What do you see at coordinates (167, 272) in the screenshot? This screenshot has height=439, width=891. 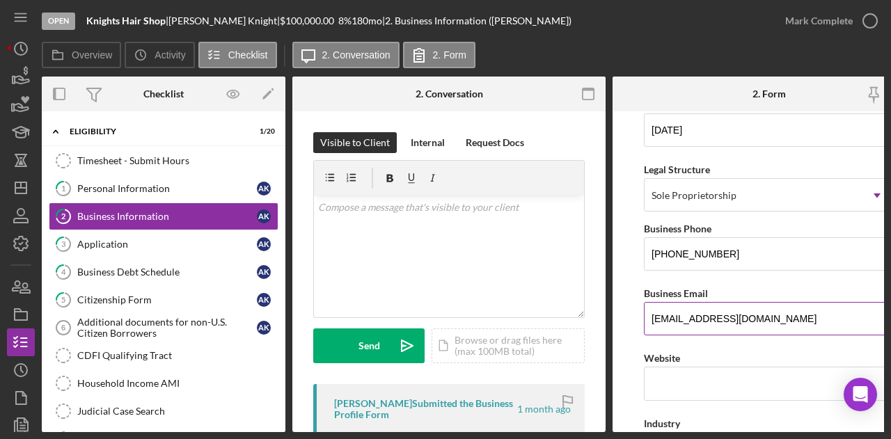 I see `div: Business Debt Schedule` at bounding box center [167, 272].